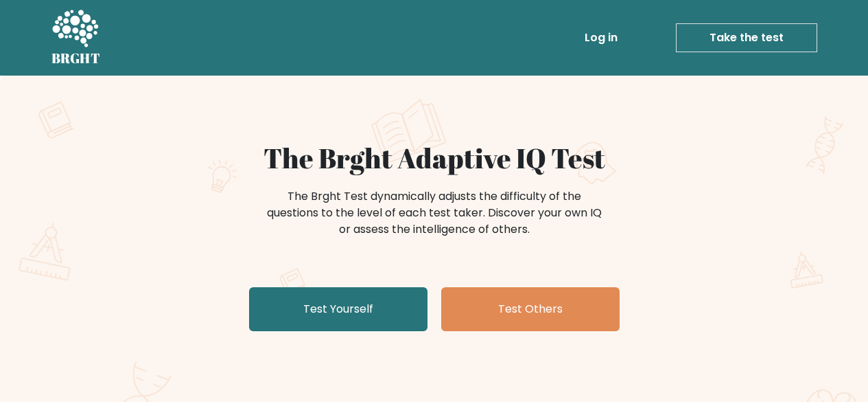 The width and height of the screenshot is (868, 402). Describe the element at coordinates (338, 309) in the screenshot. I see `a: Test Yourself` at that location.